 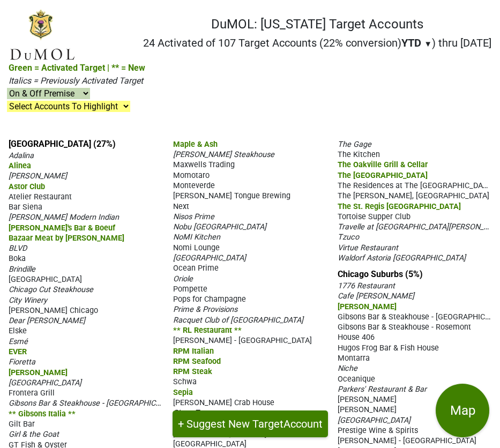 What do you see at coordinates (388, 348) in the screenshot?
I see `span: Hugos Frog Bar & Fish House` at bounding box center [388, 348].